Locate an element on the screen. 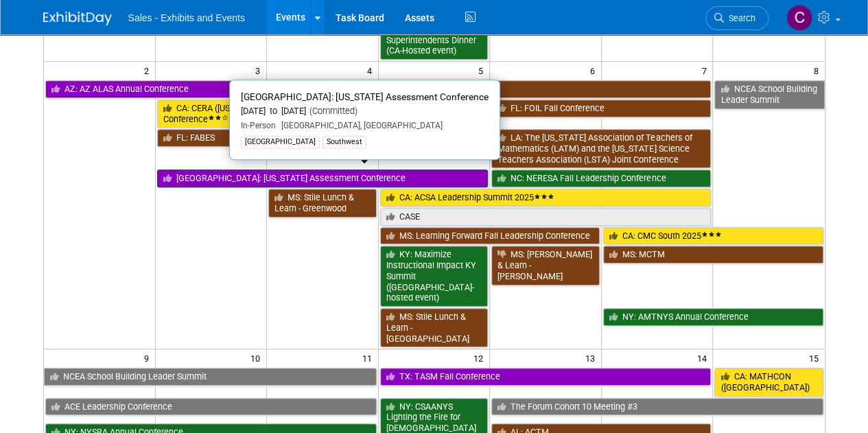  span: 6 is located at coordinates (595, 70).